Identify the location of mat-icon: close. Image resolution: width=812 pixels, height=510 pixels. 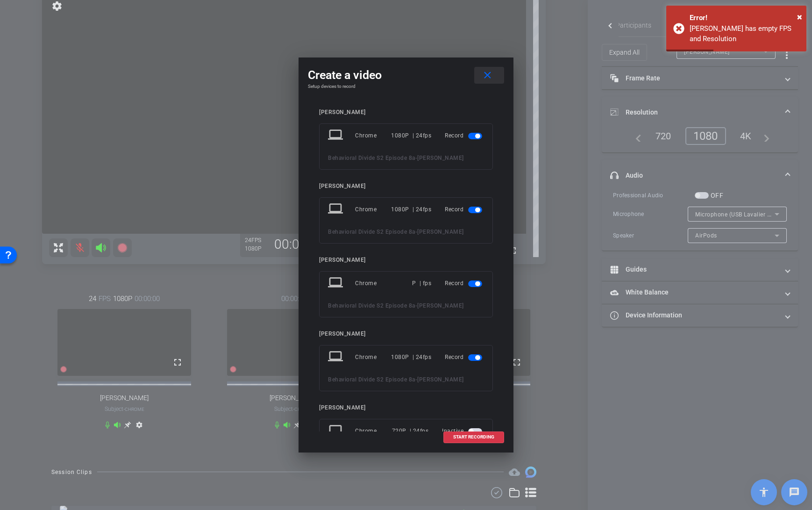
(487, 75).